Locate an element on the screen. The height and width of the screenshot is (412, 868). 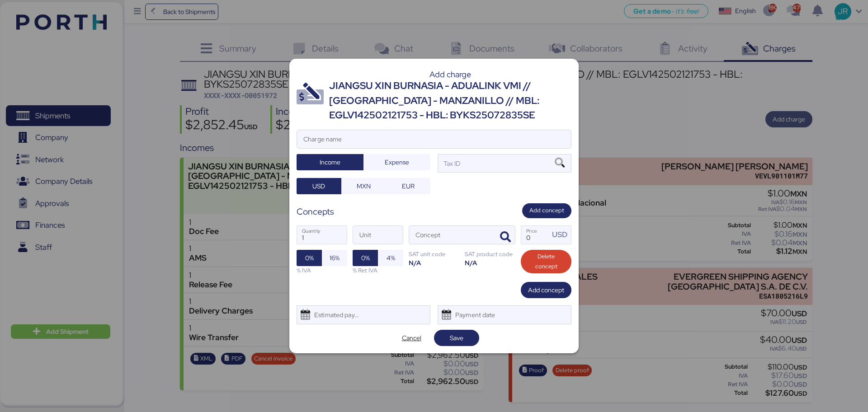
input: Quantity is located at coordinates (322, 235).